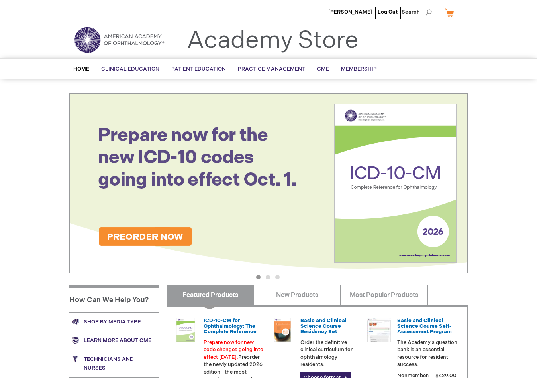 Image resolution: width=537 pixels, height=378 pixels. What do you see at coordinates (324, 326) in the screenshot?
I see `a: Basic and Clinical Science Course Residency Set` at bounding box center [324, 326].